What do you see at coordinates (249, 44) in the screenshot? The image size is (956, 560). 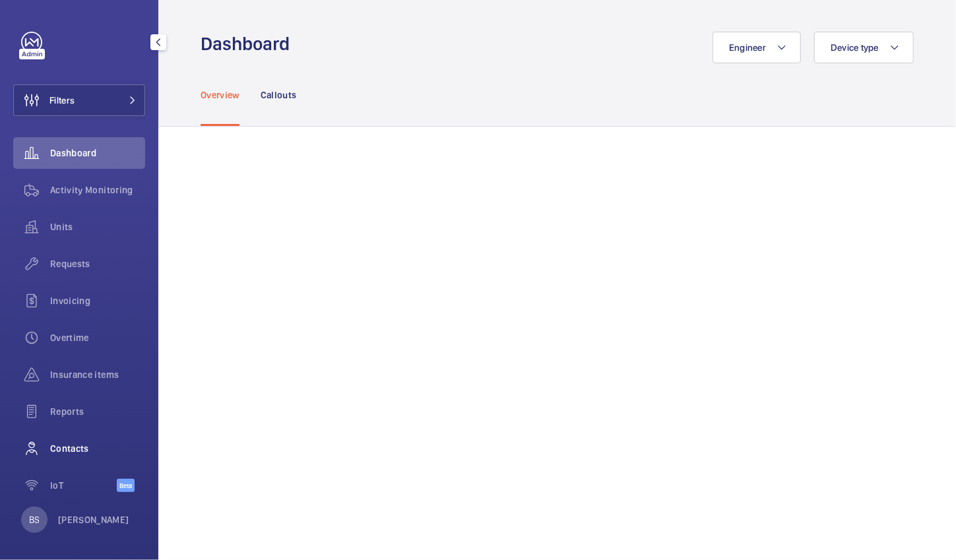 I see `h1: Dashboard` at bounding box center [249, 44].